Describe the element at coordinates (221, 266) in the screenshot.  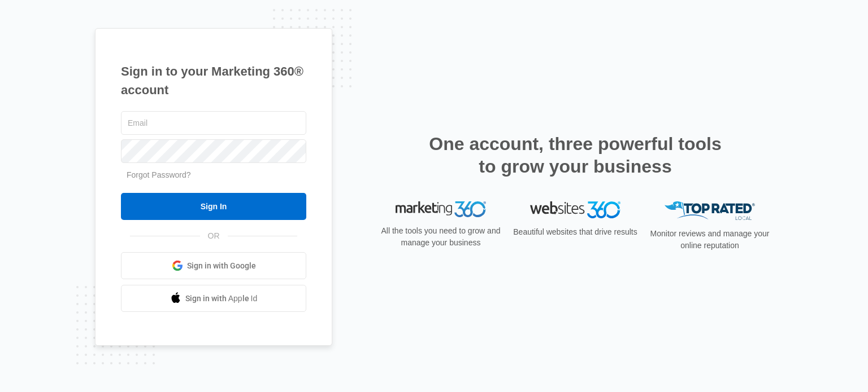
I see `span: Sign in with Google` at that location.